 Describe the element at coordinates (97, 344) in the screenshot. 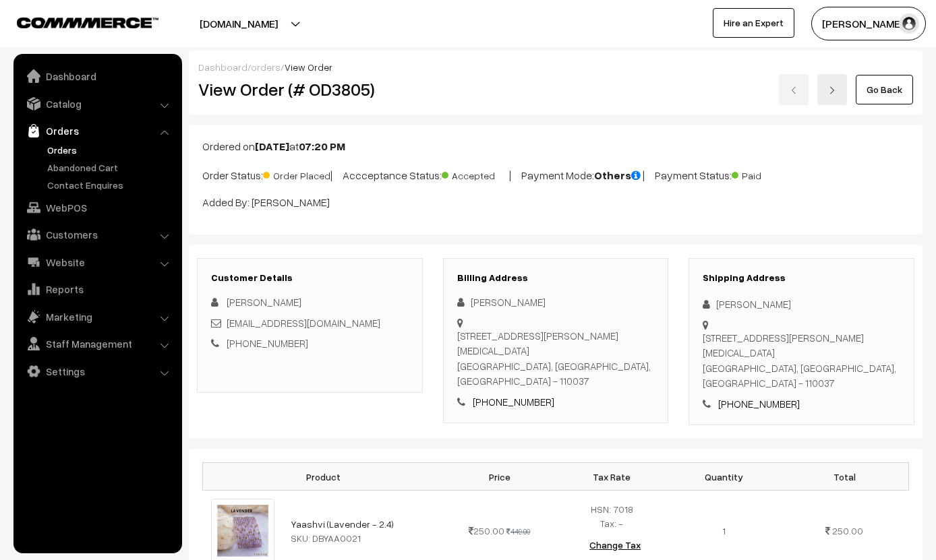

I see `a: Staff Management` at that location.